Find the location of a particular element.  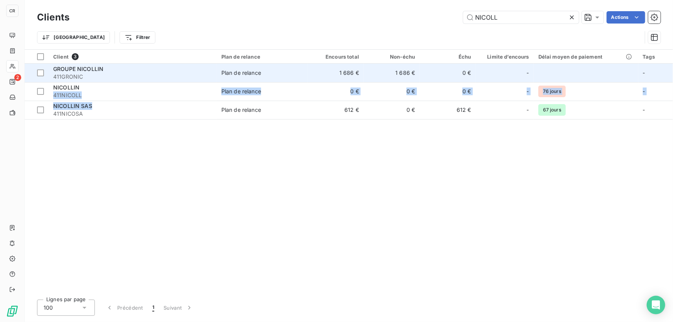

div: Échu is located at coordinates (448, 57).